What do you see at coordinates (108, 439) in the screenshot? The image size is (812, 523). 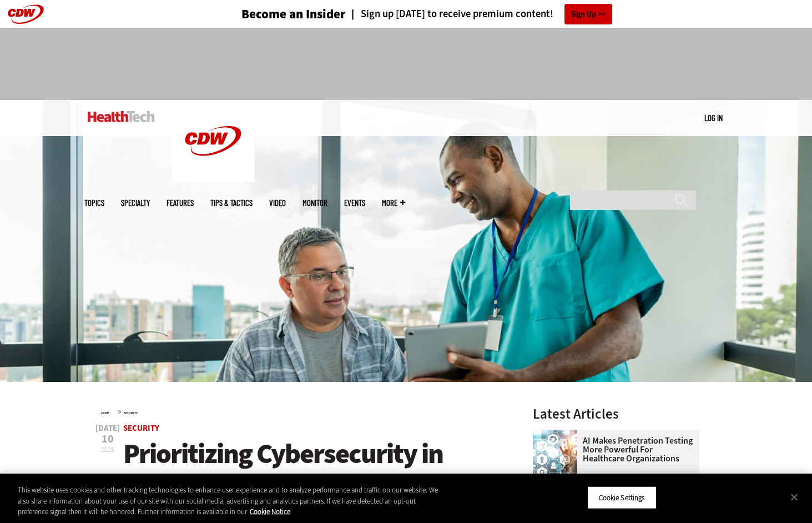 I see `span: 10` at bounding box center [108, 439].